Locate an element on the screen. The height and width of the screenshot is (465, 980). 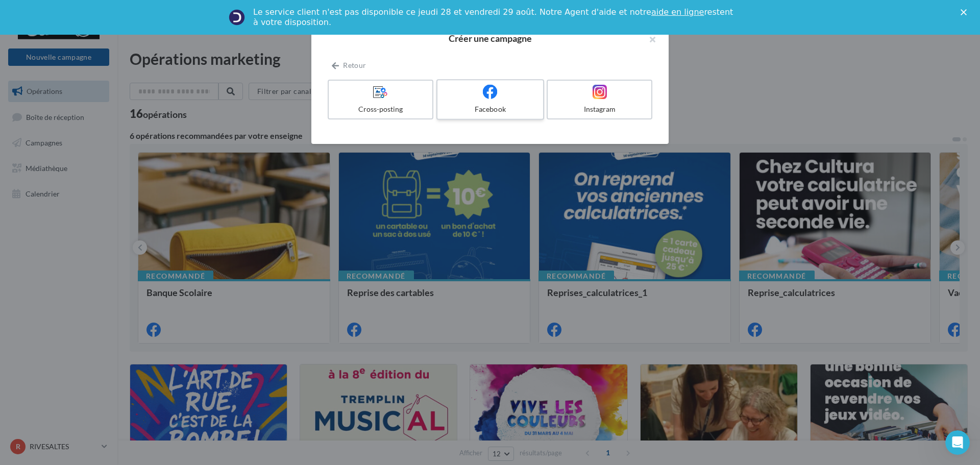
div: Fermer is located at coordinates (966, 12).